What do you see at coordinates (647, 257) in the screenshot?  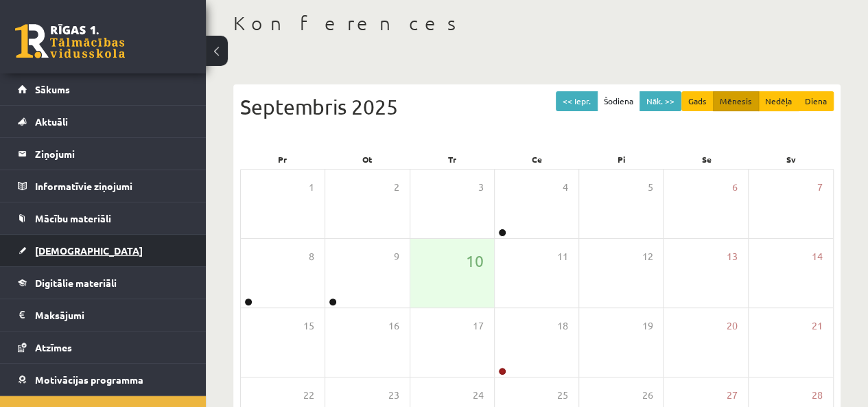 I see `span: 12` at bounding box center [647, 257].